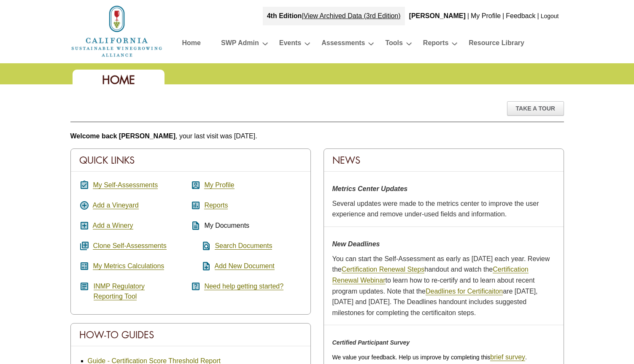 This screenshot has width=634, height=364. What do you see at coordinates (119, 291) in the screenshot?
I see `a: INMP RegulatoryReporting Tool` at bounding box center [119, 291].